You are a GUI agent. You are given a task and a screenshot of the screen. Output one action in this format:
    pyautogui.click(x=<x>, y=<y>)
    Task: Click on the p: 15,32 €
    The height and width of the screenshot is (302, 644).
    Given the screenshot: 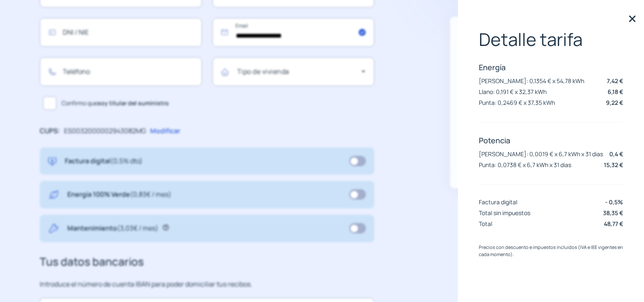 What is the action you would take?
    pyautogui.click(x=613, y=164)
    